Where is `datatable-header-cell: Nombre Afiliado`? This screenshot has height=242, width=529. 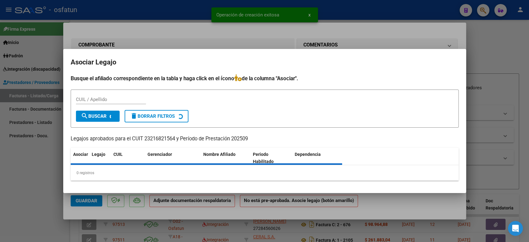 datatable-header-cell: Nombre Afiliado is located at coordinates (226, 158).